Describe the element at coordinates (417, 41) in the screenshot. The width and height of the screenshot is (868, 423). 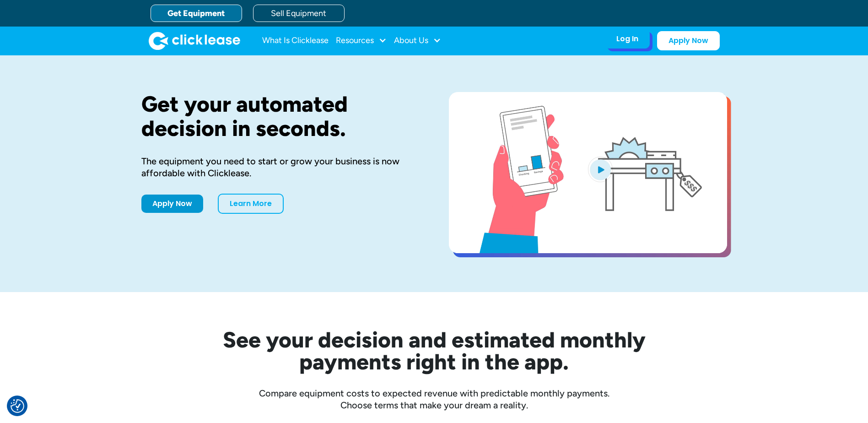
I see `div: About Us` at that location.